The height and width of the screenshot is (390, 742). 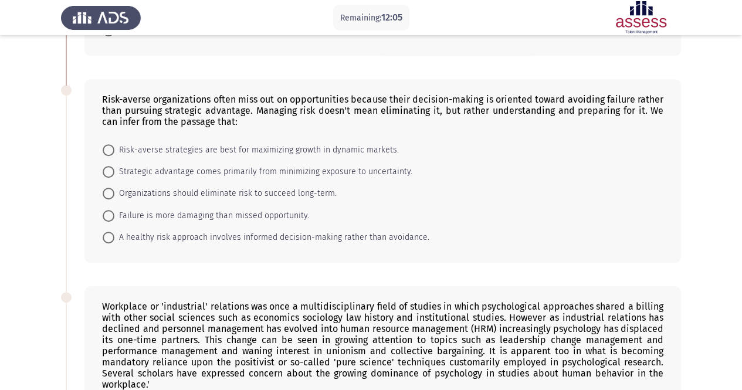 What do you see at coordinates (371, 18) in the screenshot?
I see `p: Remaining:` at bounding box center [371, 18].